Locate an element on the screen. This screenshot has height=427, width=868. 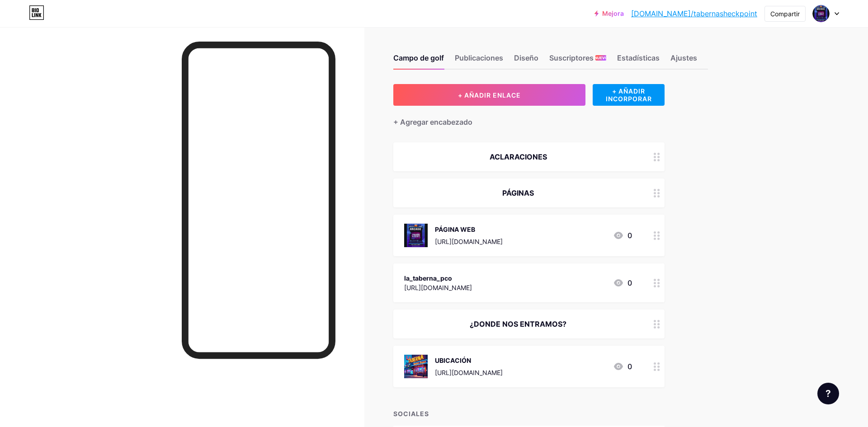
font: Suscriptores is located at coordinates (571, 58).